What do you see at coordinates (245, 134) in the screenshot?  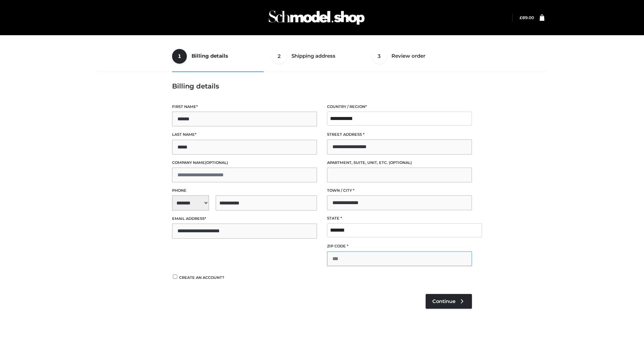 I see `label: Last name` at bounding box center [245, 134].